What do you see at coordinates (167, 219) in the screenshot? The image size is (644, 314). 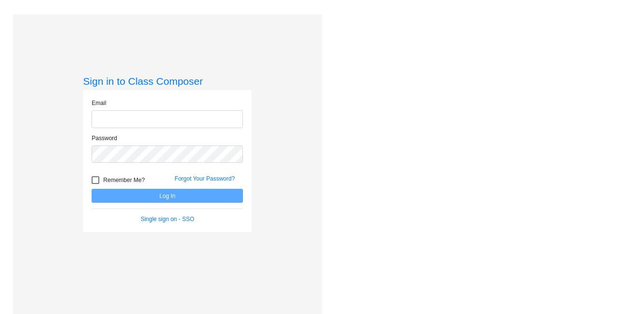 I see `a: Single sign on - SSO` at bounding box center [167, 219].